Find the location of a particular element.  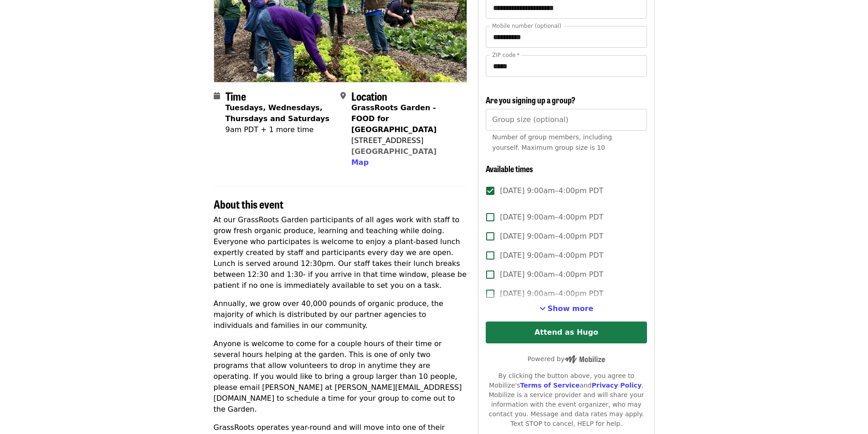

span: Map is located at coordinates (360, 162).